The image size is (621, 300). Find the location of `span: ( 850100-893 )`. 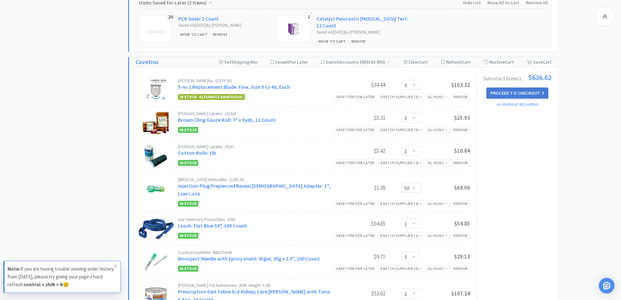

span: ( 850100-893 ) is located at coordinates (375, 62).